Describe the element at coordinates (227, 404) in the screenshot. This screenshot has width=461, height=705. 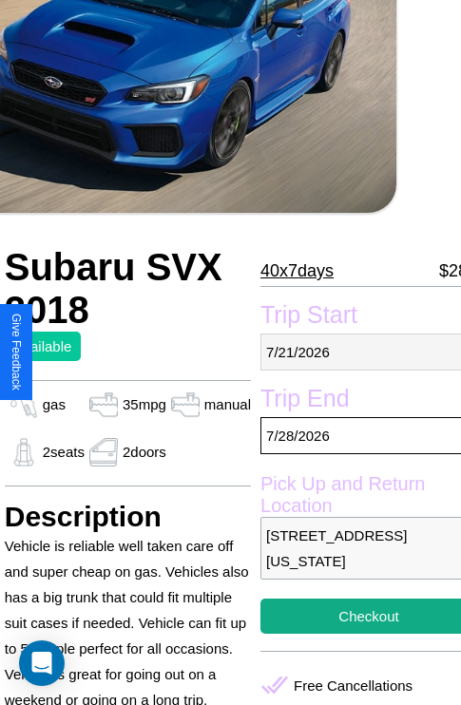
I see `p: manual` at that location.